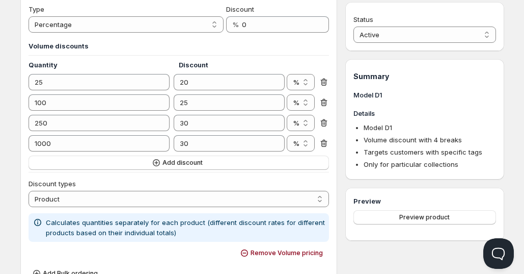  What do you see at coordinates (179, 46) in the screenshot?
I see `h3: Volume discounts` at bounding box center [179, 46].